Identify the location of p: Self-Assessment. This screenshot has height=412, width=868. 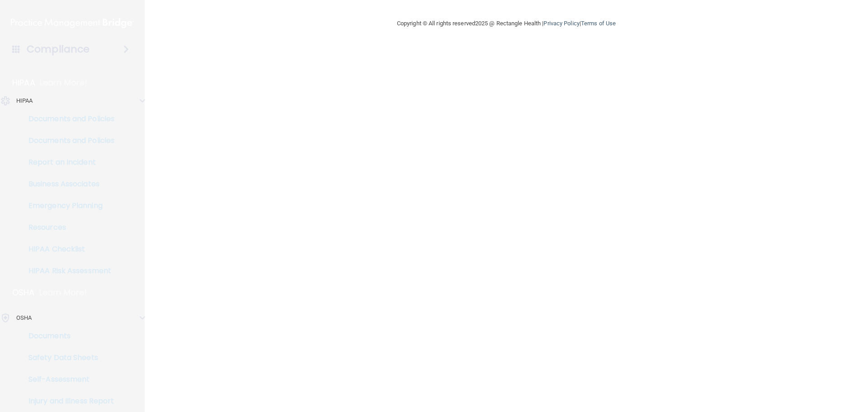
(68, 379).